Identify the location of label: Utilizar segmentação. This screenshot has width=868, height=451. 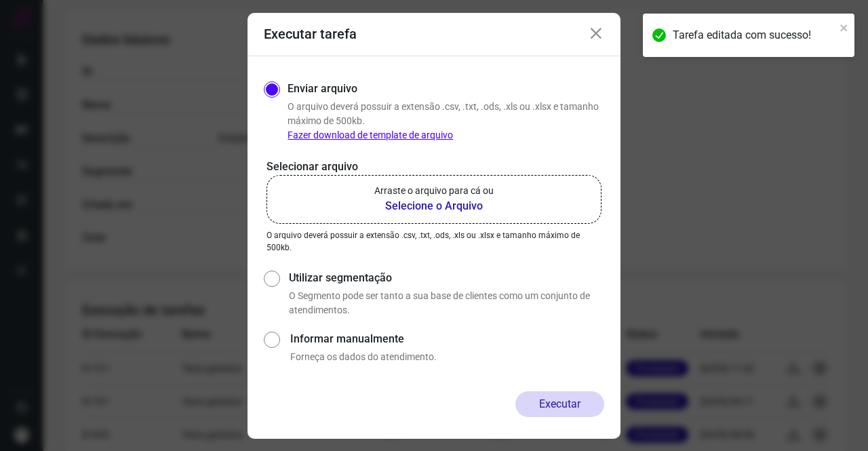
(446, 278).